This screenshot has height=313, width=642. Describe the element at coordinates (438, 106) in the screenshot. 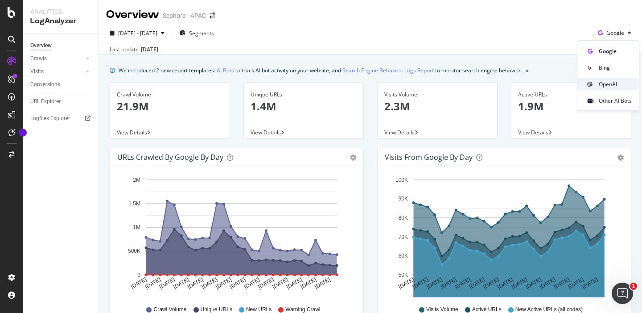

I see `p: 2.3M` at that location.